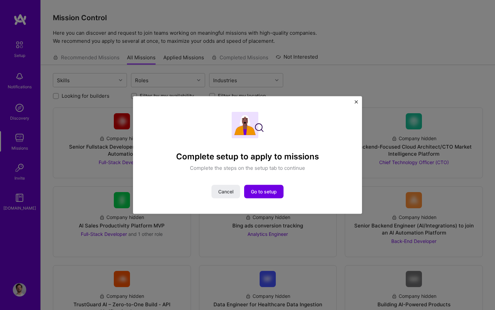 This screenshot has width=495, height=310. What do you see at coordinates (248, 157) in the screenshot?
I see `h4: Complete setup to apply to missions` at bounding box center [248, 157].